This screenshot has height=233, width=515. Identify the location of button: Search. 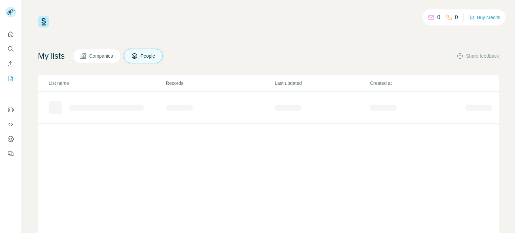
(11, 49).